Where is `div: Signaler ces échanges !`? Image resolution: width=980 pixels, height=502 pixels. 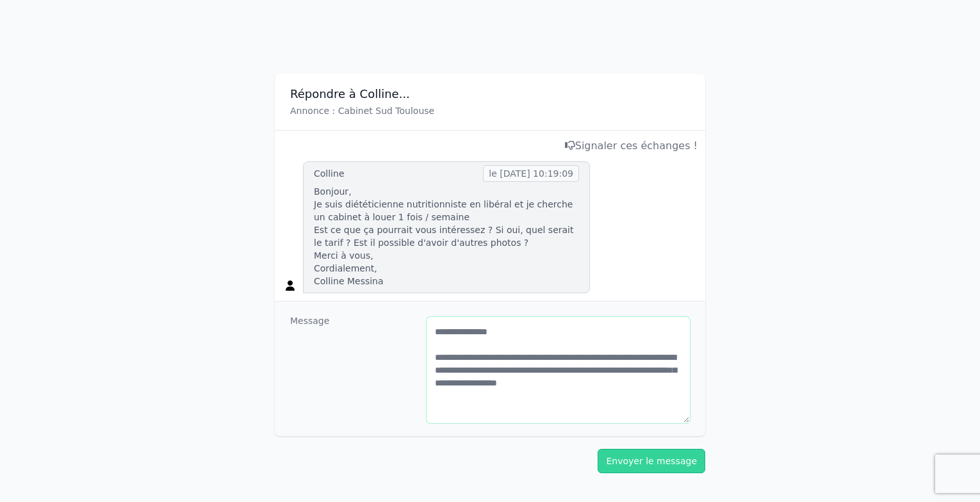 div: Signaler ces échanges ! is located at coordinates (490, 146).